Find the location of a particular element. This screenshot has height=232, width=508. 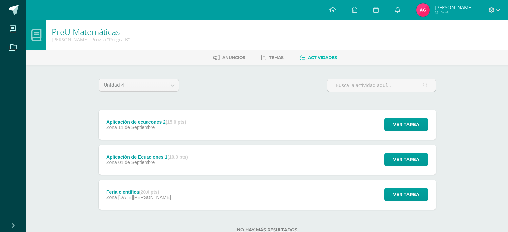

strong: (15.0 pts) is located at coordinates (176, 122).